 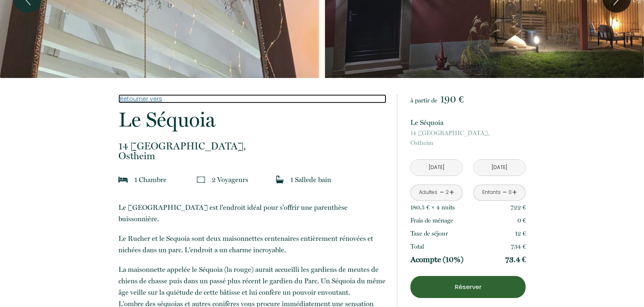 What do you see at coordinates (429, 234) in the screenshot?
I see `p: Taxe de séjour` at bounding box center [429, 234].